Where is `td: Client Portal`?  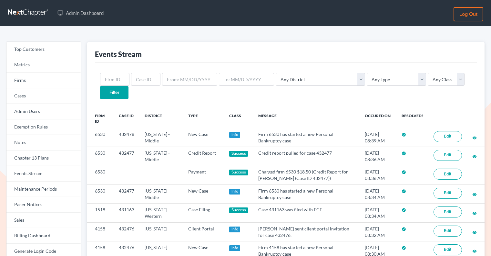
td: Client Portal is located at coordinates (204, 231).